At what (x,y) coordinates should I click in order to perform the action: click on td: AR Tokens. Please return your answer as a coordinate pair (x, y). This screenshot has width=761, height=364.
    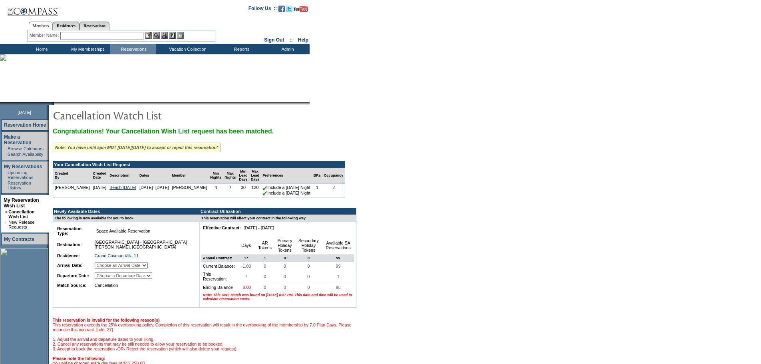
    Looking at the image, I should click on (265, 245).